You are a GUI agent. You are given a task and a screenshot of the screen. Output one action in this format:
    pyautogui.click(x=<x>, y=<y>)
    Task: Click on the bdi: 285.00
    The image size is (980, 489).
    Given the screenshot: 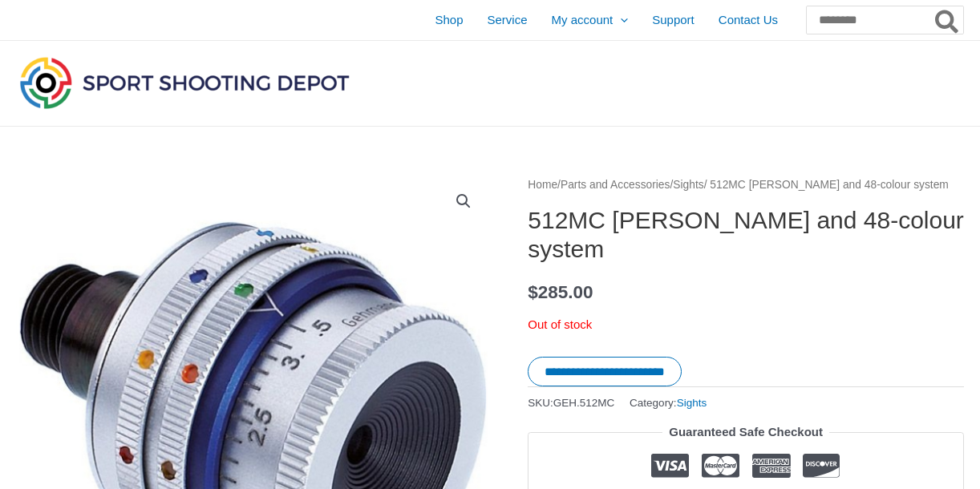 What is the action you would take?
    pyautogui.click(x=560, y=292)
    